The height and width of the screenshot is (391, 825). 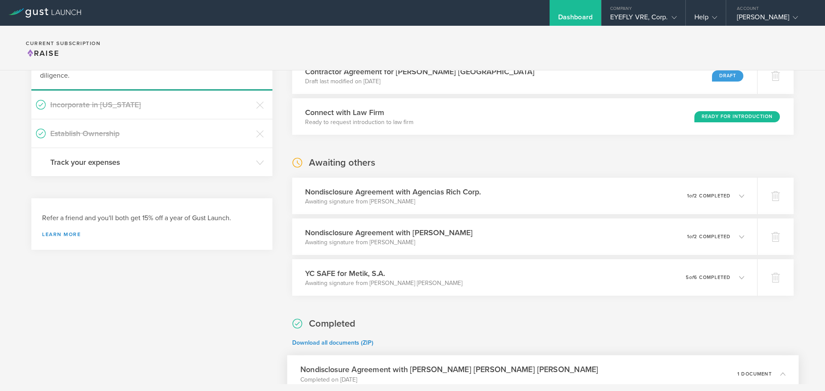 I want to click on h3: YC SAFE for Metik, S.A., so click(x=384, y=274).